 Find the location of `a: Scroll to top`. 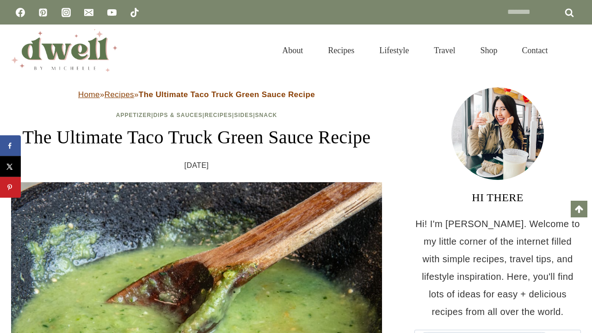

a: Scroll to top is located at coordinates (579, 209).